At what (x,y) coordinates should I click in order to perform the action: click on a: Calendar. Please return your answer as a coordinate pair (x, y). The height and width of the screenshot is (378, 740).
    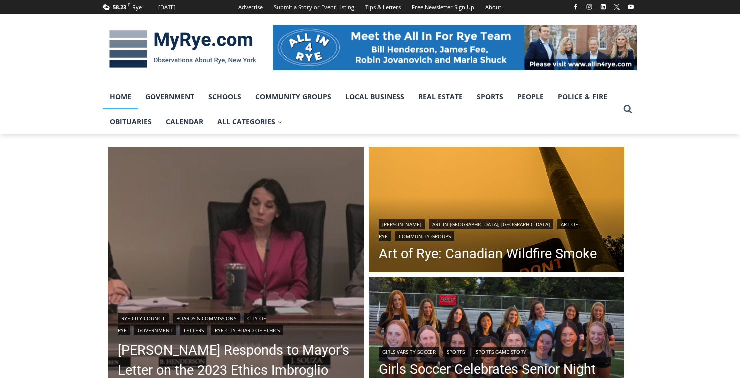
    Looking at the image, I should click on (185, 122).